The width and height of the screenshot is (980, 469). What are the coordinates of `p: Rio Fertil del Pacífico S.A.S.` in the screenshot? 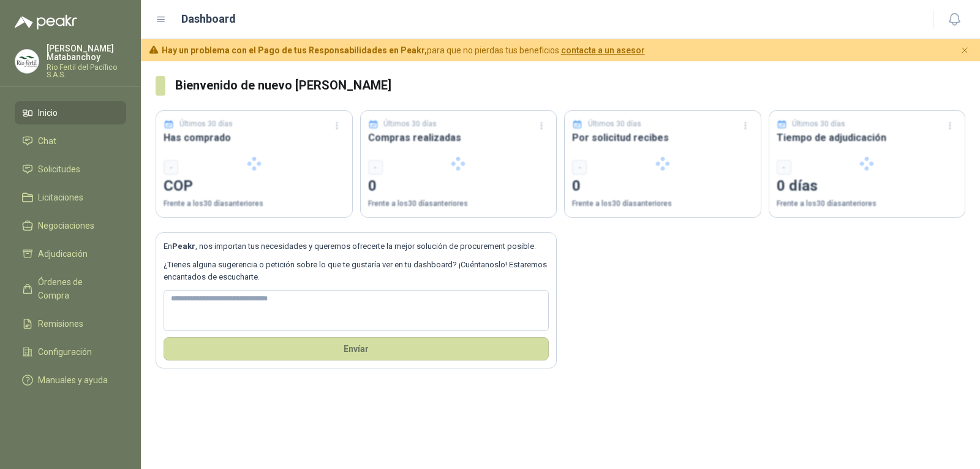 It's located at (86, 71).